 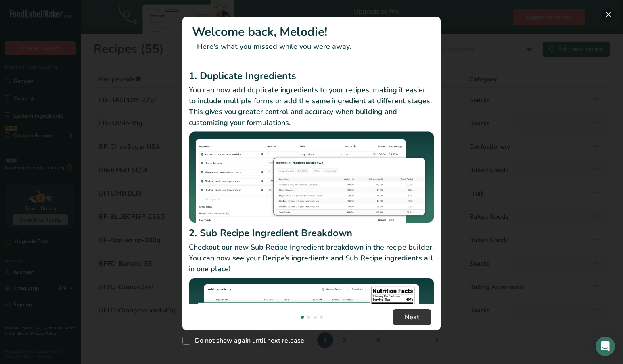 I want to click on p: Here's what you missed while you were away., so click(x=311, y=46).